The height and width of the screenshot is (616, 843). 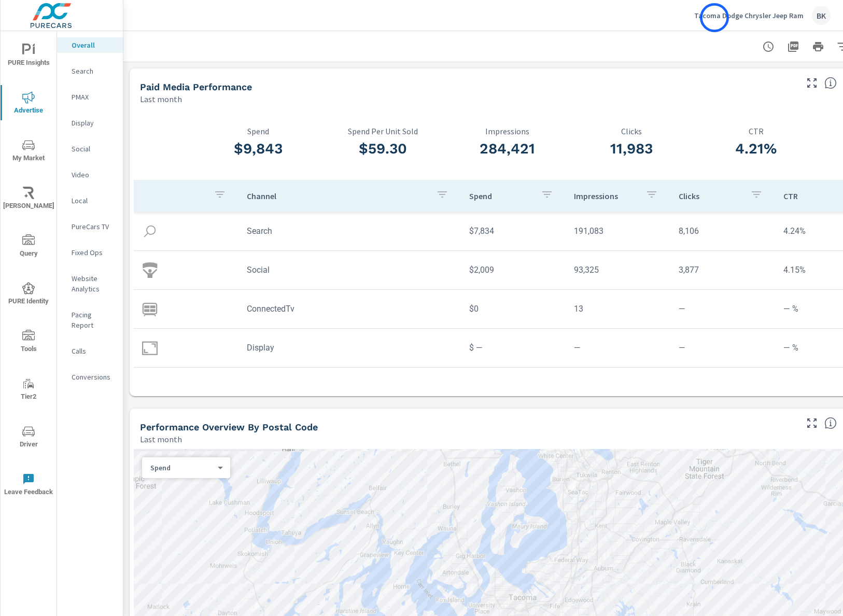 I want to click on h3: $9,843, so click(x=258, y=149).